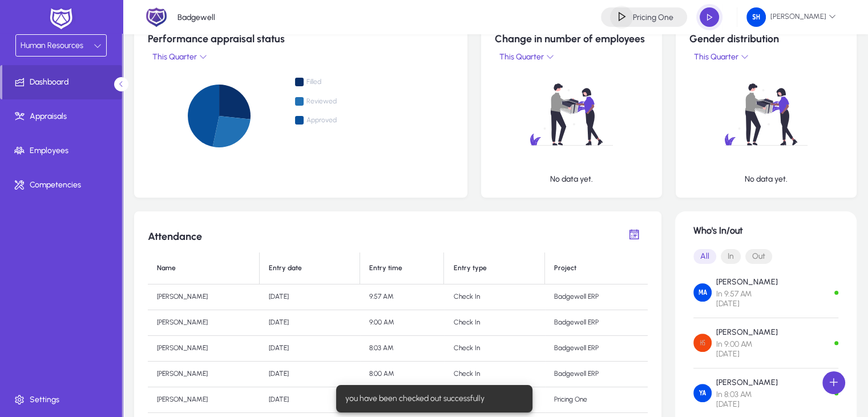  What do you see at coordinates (64, 151) in the screenshot?
I see `a: Employees` at bounding box center [64, 151].